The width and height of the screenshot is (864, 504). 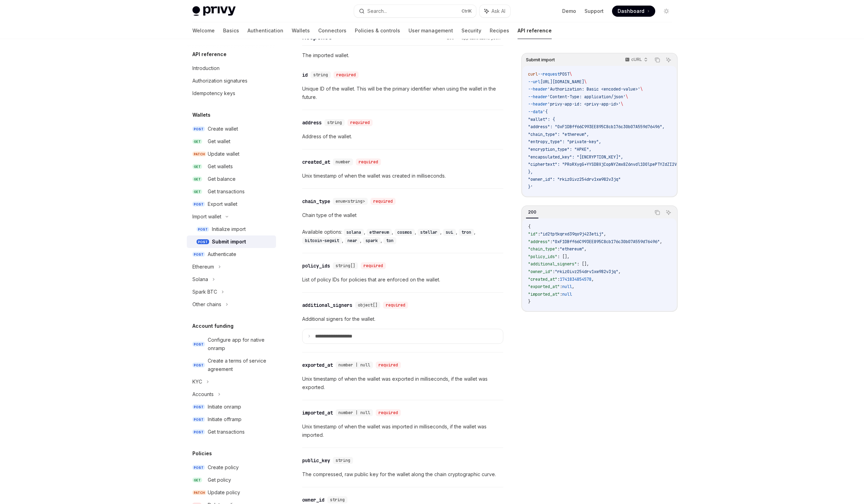 What do you see at coordinates (317, 365) in the screenshot?
I see `div: exported_at` at bounding box center [317, 365].